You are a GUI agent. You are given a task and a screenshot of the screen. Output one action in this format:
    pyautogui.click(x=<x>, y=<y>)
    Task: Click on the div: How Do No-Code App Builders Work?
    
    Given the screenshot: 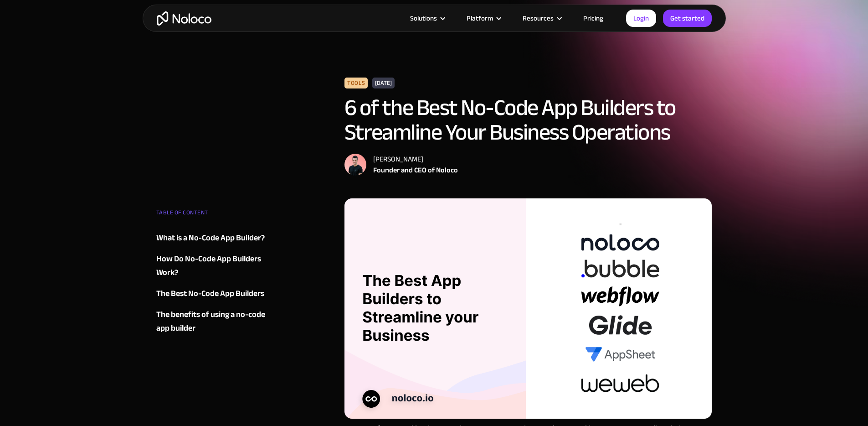 What is the action you would take?
    pyautogui.click(x=212, y=266)
    